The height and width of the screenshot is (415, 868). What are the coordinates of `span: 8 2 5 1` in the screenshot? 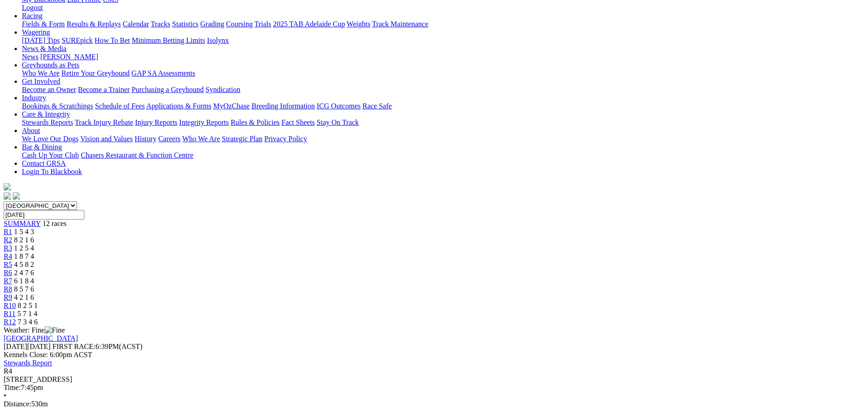 It's located at (28, 305).